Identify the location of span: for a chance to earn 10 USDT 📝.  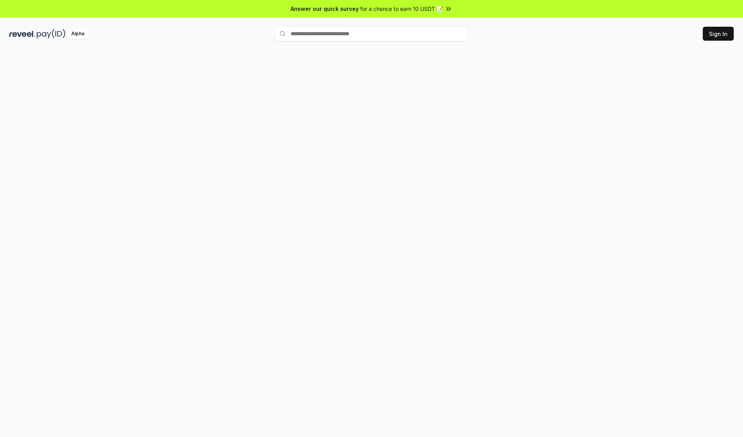
(402, 9).